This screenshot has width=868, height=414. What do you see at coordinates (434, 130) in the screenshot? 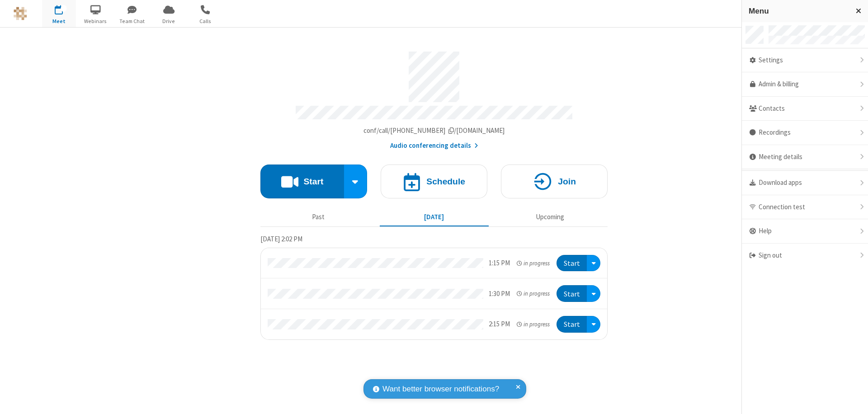
I see `span: Copy my meeting room link` at bounding box center [434, 130].